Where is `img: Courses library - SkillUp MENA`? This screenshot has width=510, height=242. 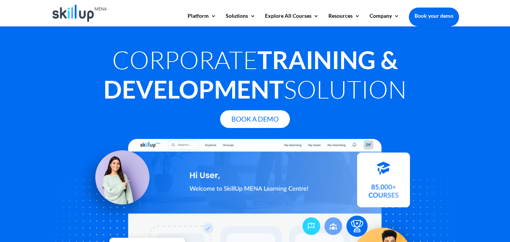
img: Courses library - SkillUp MENA is located at coordinates (384, 183).